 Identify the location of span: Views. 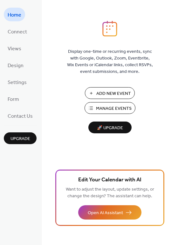
(14, 49).